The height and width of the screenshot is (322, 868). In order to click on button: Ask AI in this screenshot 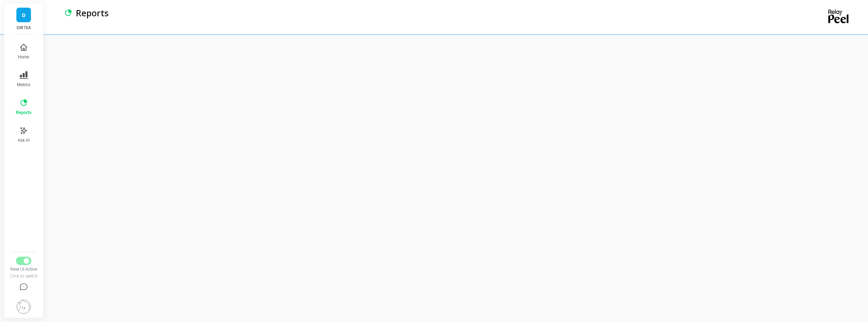, I will do `click(23, 135)`.